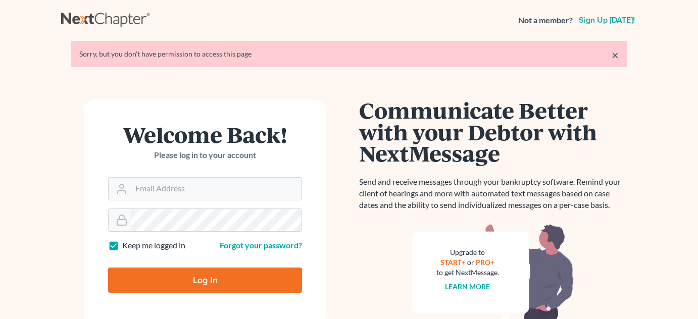 This screenshot has width=698, height=319. Describe the element at coordinates (546, 20) in the screenshot. I see `strong: Not a member?` at that location.